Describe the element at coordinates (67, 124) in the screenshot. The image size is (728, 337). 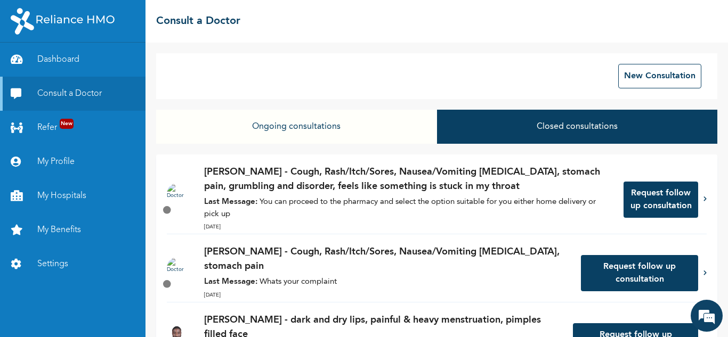
I see `span: New` at that location.